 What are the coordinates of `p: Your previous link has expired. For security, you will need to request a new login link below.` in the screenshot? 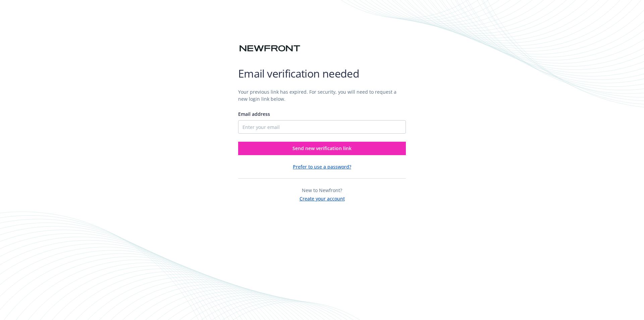 It's located at (322, 96).